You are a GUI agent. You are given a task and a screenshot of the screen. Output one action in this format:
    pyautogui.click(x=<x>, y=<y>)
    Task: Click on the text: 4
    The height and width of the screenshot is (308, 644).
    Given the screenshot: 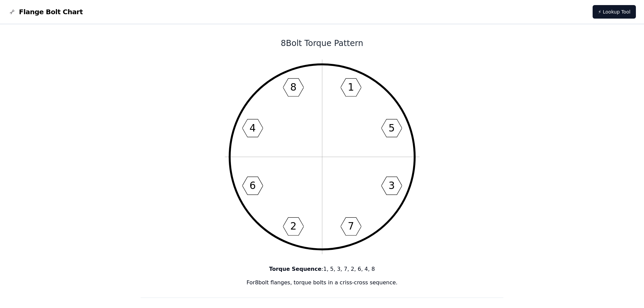 What is the action you would take?
    pyautogui.click(x=253, y=128)
    